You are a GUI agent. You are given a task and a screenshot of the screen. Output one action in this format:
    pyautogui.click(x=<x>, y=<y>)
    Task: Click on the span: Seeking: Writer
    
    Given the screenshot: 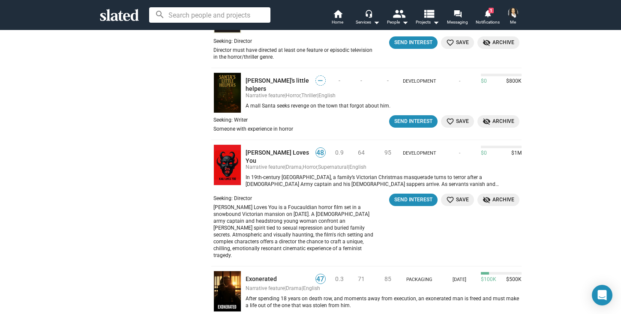 What is the action you would take?
    pyautogui.click(x=231, y=120)
    